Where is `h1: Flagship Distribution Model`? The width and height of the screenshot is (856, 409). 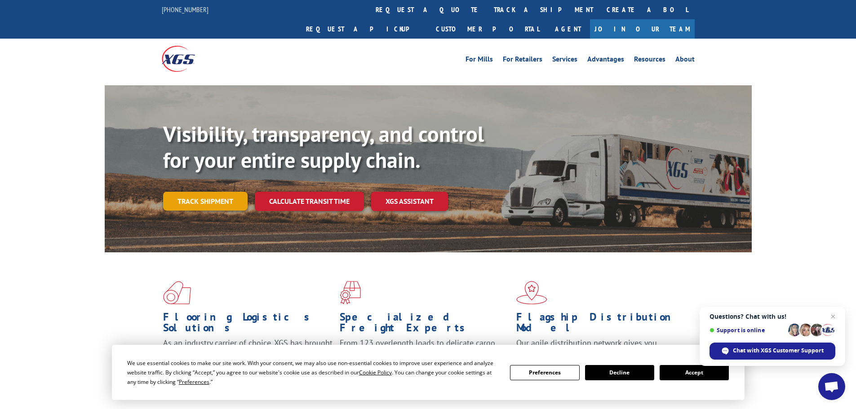
h1: Flagship Distribution Model is located at coordinates (601, 325).